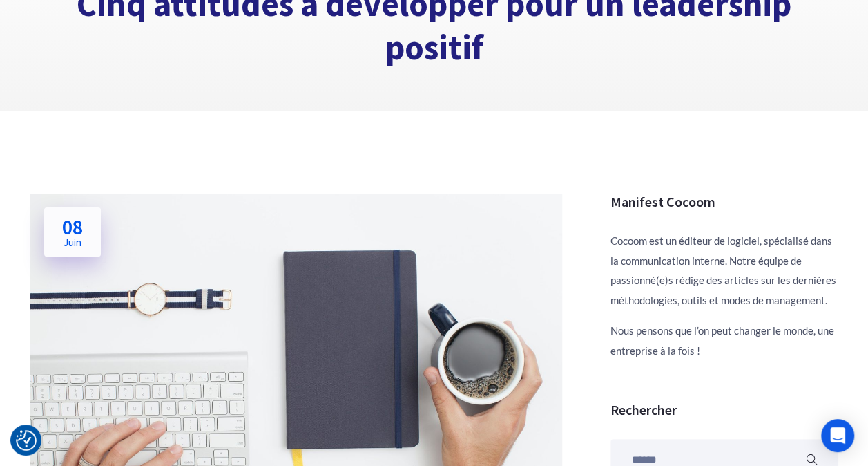  What do you see at coordinates (73, 242) in the screenshot?
I see `span: Juin` at bounding box center [73, 242].